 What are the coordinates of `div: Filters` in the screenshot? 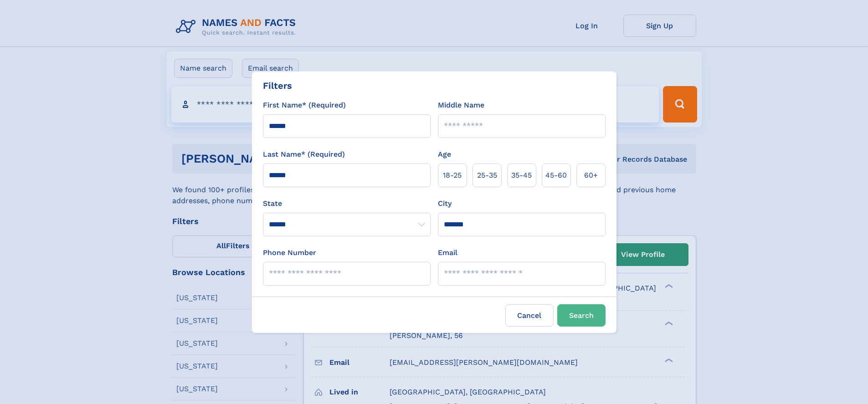 It's located at (278, 86).